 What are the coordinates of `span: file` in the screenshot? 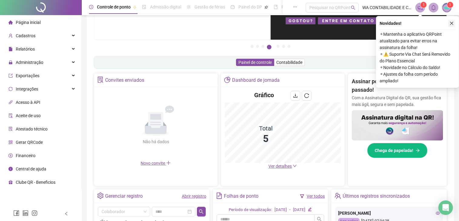 It's located at (11, 49).